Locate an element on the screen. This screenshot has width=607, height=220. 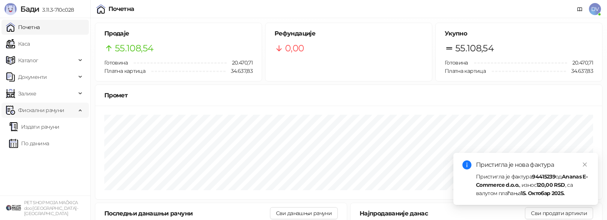
a: Почетна is located at coordinates (23, 27).